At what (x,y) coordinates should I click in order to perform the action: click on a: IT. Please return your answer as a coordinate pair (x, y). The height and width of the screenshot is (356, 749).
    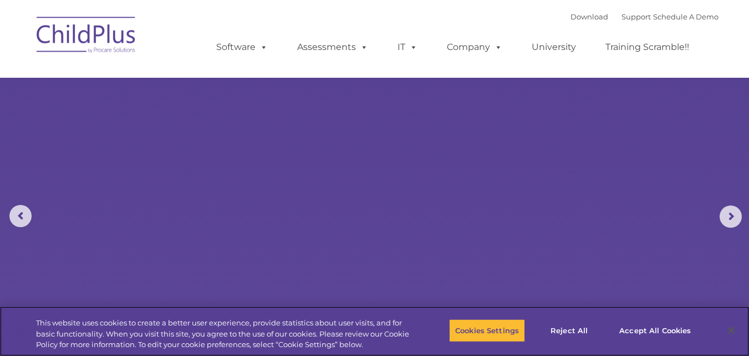
    Looking at the image, I should click on (408, 47).